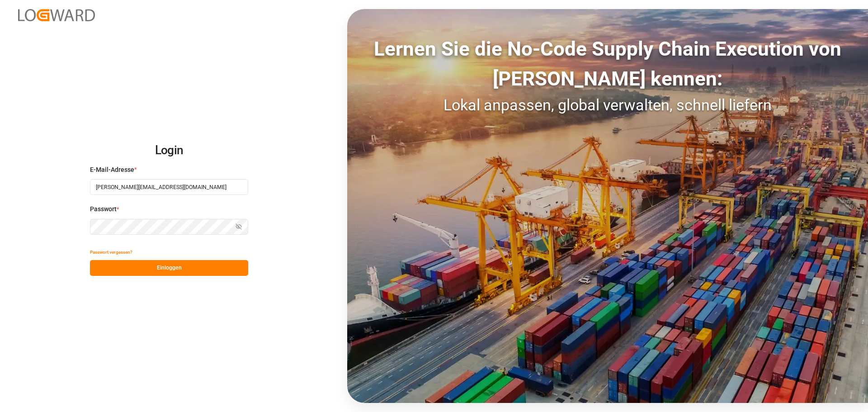  Describe the element at coordinates (607, 105) in the screenshot. I see `font: Lokal anpassen, global verwalten, schnell liefern` at that location.